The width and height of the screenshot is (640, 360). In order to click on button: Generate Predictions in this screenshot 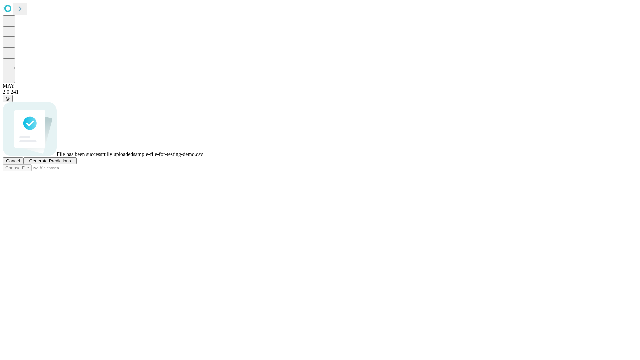, I will do `click(50, 161)`.